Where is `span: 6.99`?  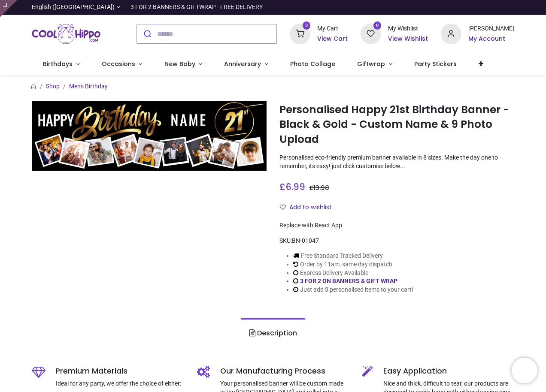 span: 6.99 is located at coordinates (295, 186).